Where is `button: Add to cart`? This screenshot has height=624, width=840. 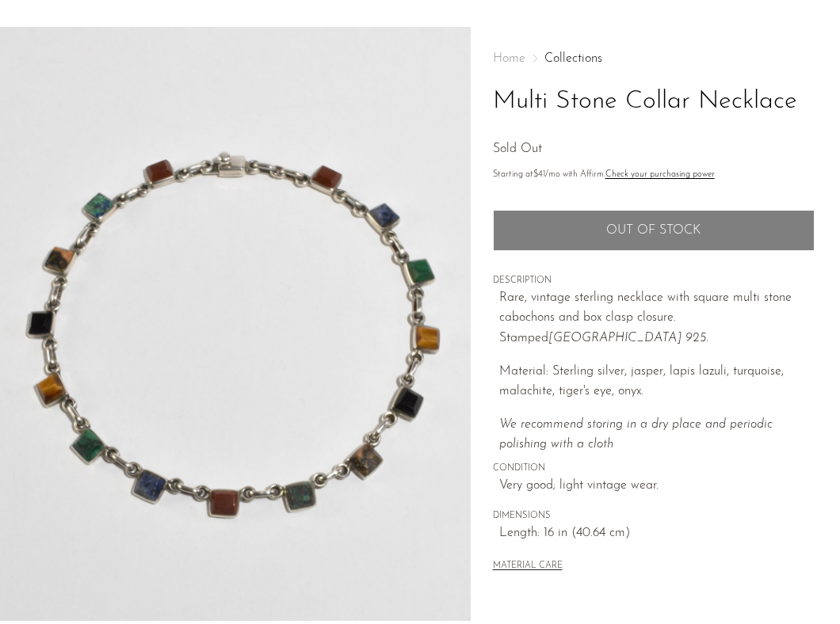 button: Add to cart is located at coordinates (654, 230).